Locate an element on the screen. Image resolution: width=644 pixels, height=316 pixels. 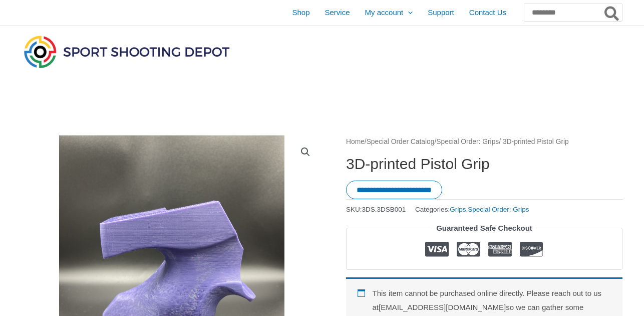
span: Categories: , is located at coordinates (472, 209).